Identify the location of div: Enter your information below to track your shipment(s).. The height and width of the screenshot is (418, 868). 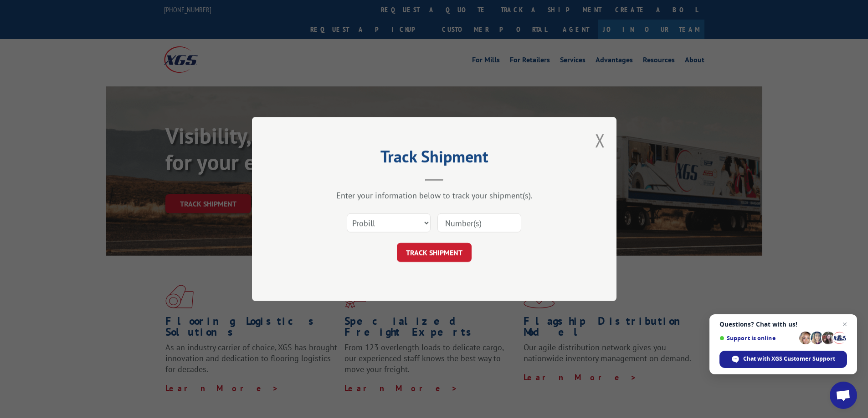
(434, 195).